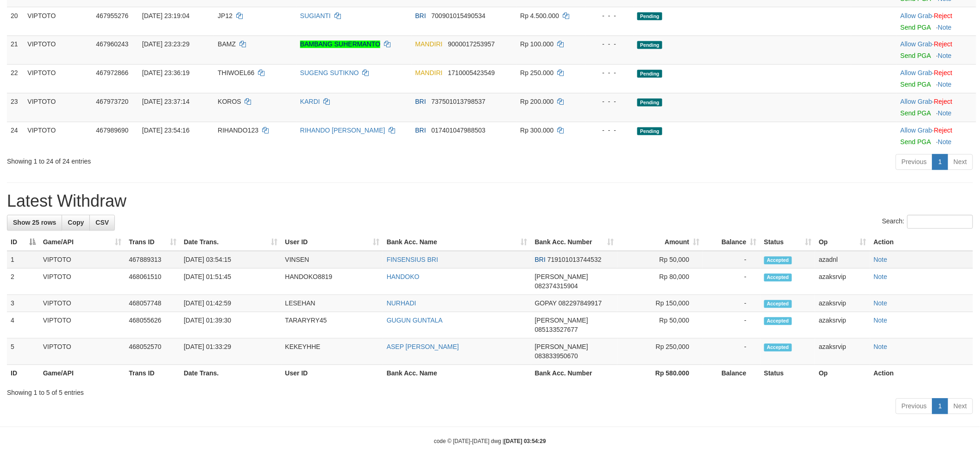  Describe the element at coordinates (660, 242) in the screenshot. I see `th: Amount: activate to sort column ascending` at that location.